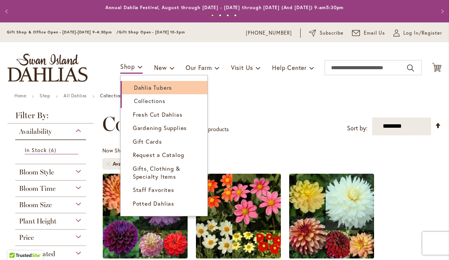 The height and width of the screenshot is (260, 449). What do you see at coordinates (374, 33) in the screenshot?
I see `span: Email Us` at bounding box center [374, 33].